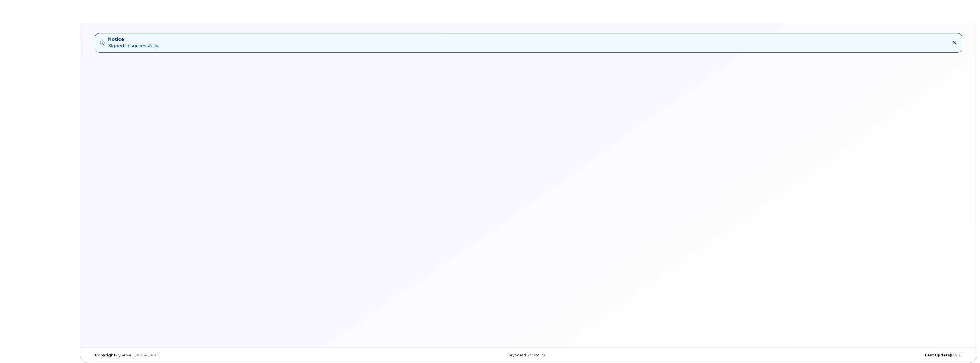 The image size is (980, 363). Describe the element at coordinates (526, 355) in the screenshot. I see `a: Keyboard Shortcuts` at that location.